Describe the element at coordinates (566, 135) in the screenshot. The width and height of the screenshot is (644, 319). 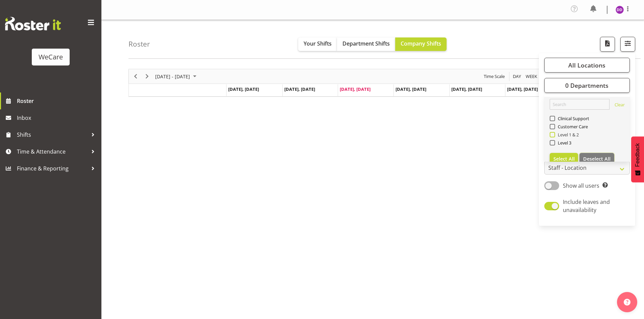
I see `span: Level 1 & 2` at that location.